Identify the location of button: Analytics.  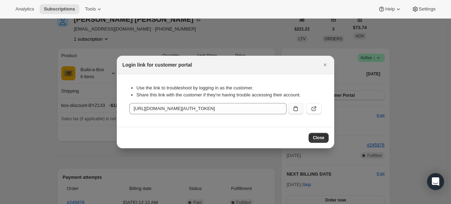
(25, 9).